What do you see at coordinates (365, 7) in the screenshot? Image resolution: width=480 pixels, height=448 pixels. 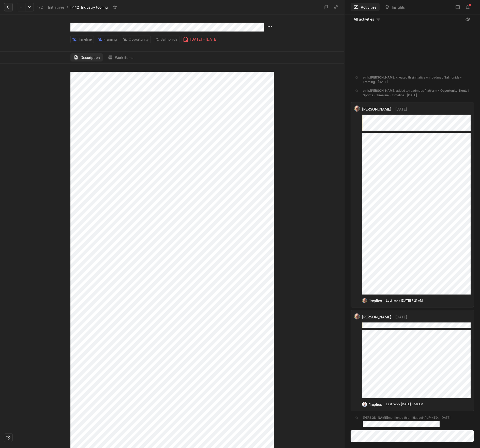 I see `button: Activities` at bounding box center [365, 7].